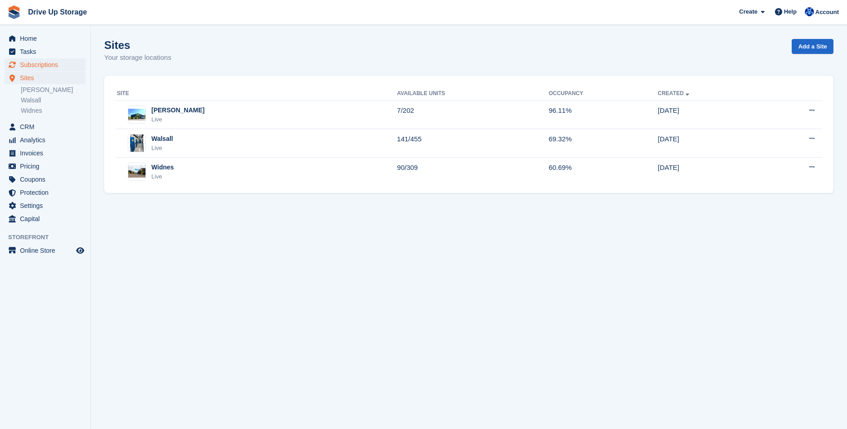 The height and width of the screenshot is (429, 847). What do you see at coordinates (138, 58) in the screenshot?
I see `p: Your storage locations` at bounding box center [138, 58].